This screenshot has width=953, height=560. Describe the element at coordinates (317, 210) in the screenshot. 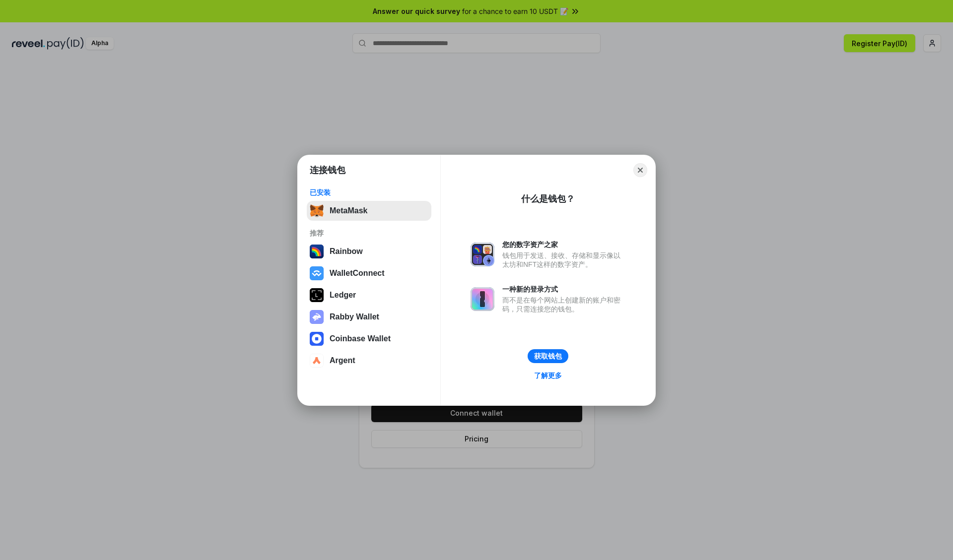

I see `img: svg+xml,%3Csvg%20fill%3D%22none%22%20height%3D%2233%22%20viewBox%3D%220%200%2035%2033%22%20width%...` at that location.